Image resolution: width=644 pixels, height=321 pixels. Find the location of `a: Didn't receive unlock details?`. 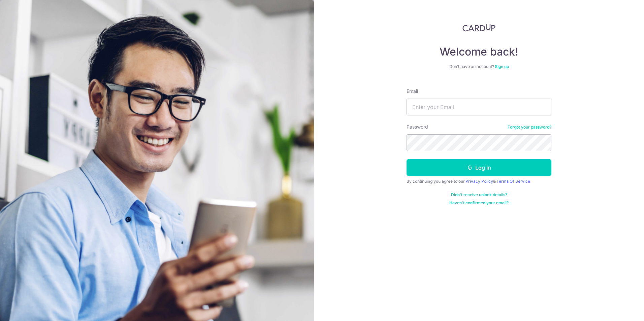

a: Didn't receive unlock details? is located at coordinates (479, 195).